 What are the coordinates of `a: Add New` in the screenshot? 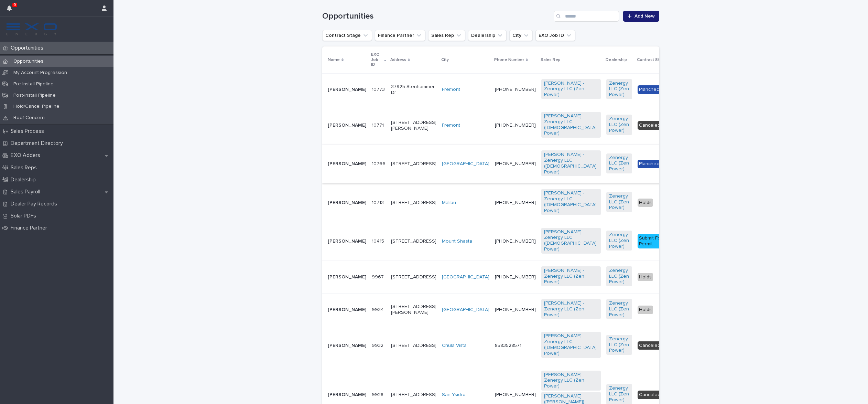 It's located at (641, 16).